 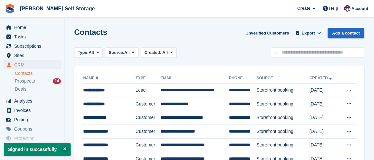 What do you see at coordinates (334, 8) in the screenshot?
I see `span: Help` at bounding box center [334, 8].